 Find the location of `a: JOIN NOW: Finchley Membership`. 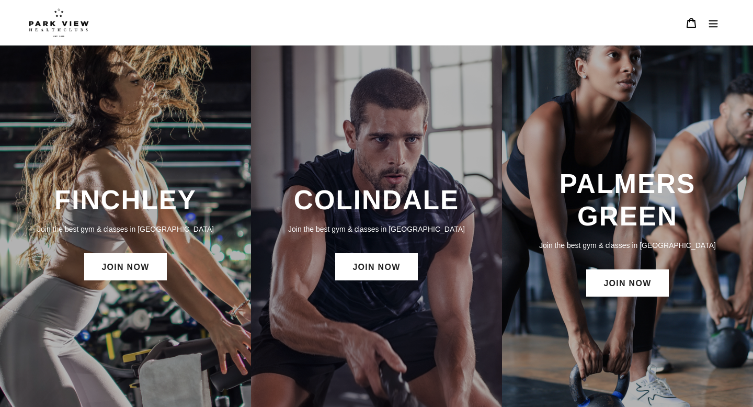

a: JOIN NOW: Finchley Membership is located at coordinates (125, 267).